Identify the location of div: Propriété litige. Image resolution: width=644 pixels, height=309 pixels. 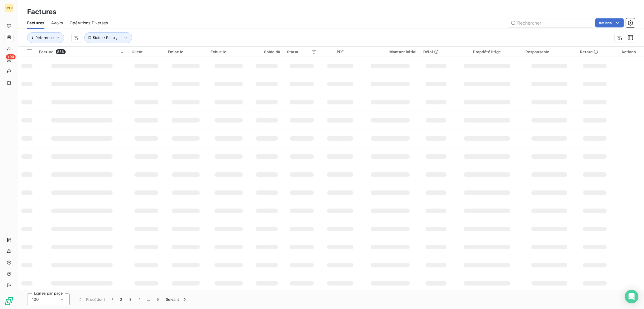
(487, 52).